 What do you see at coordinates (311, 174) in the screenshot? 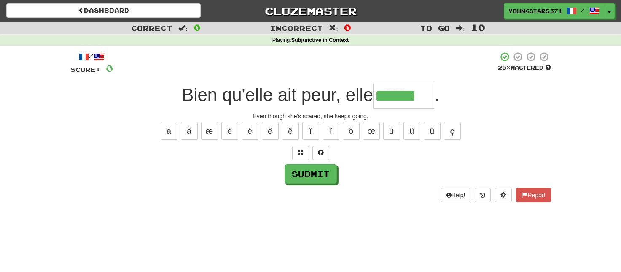
I see `button: Submit` at bounding box center [311, 174].